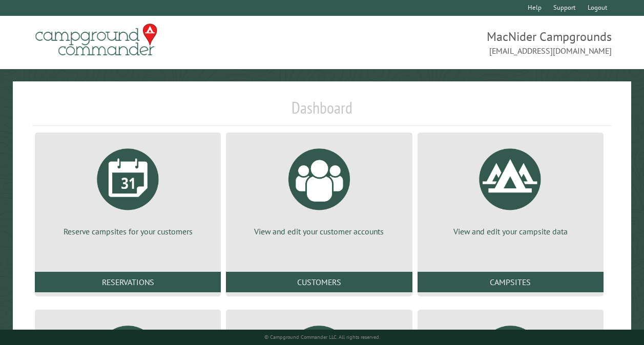 This screenshot has width=644, height=345. I want to click on h1: Dashboard, so click(322, 111).